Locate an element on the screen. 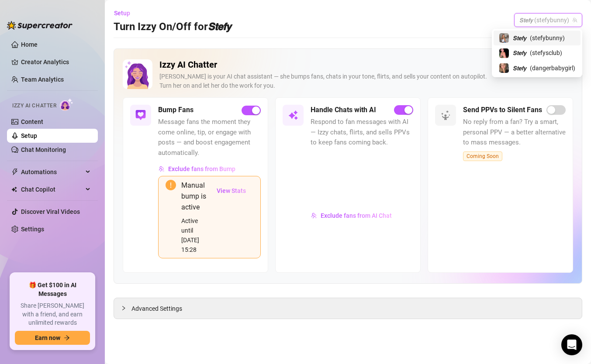 The width and height of the screenshot is (591, 364). span: exclamation-circle is located at coordinates (171, 185).